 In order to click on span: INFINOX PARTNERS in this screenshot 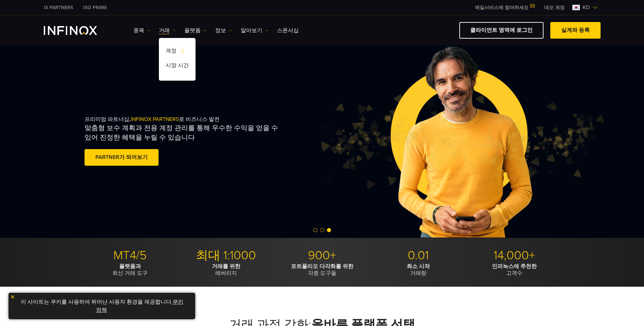, I will do `click(155, 119)`.